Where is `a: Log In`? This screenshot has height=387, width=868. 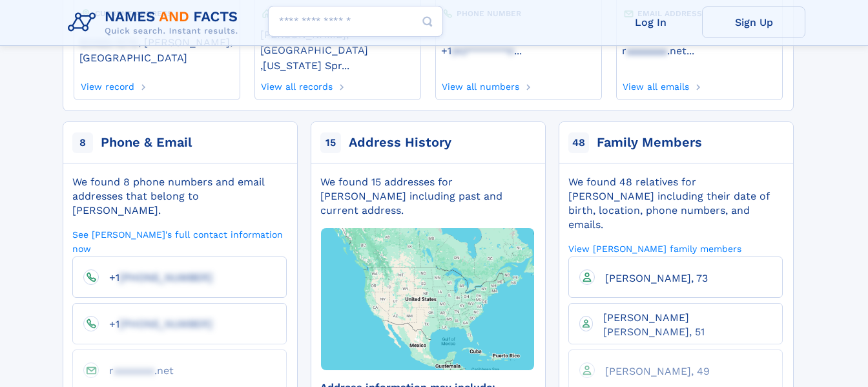 a: Log In is located at coordinates (651, 22).